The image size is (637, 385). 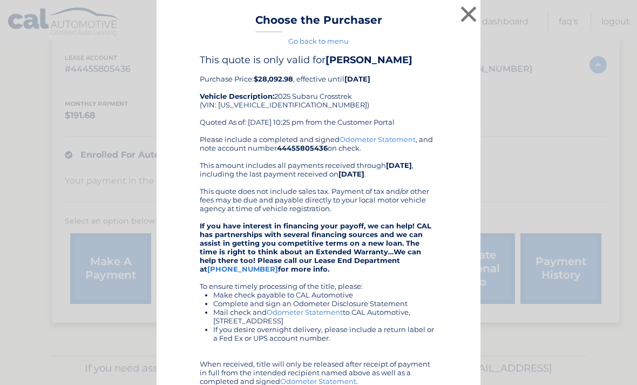 What do you see at coordinates (325, 295) in the screenshot?
I see `li: Make check payable to CAL Automotive` at bounding box center [325, 295].